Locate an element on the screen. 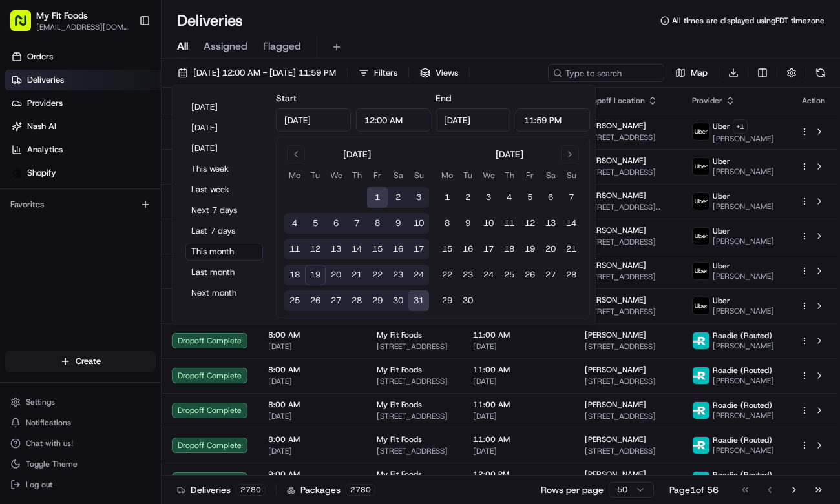 The height and width of the screenshot is (504, 840). button: 17 is located at coordinates (418, 249).